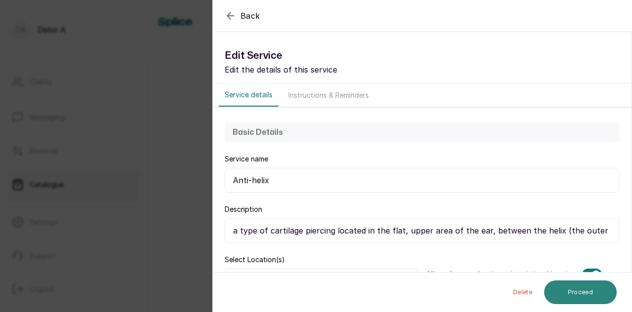 This screenshot has width=632, height=312. I want to click on button: Proceed, so click(580, 292).